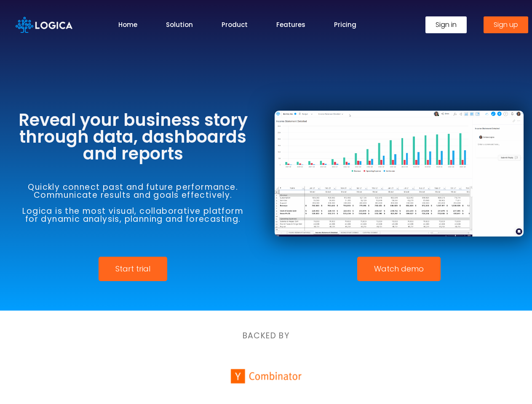  Describe the element at coordinates (234, 25) in the screenshot. I see `a: Product` at that location.